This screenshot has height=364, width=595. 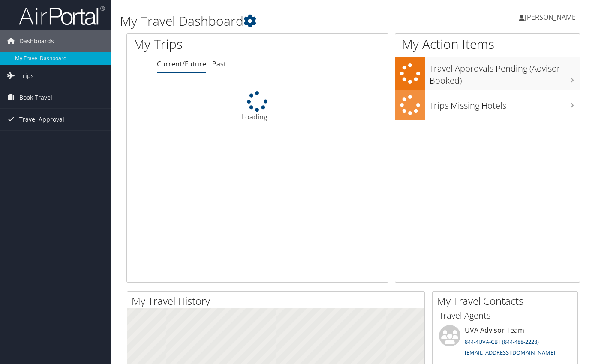 I want to click on h3: Travel Approvals Pending (Advisor Booked), so click(x=504, y=72).